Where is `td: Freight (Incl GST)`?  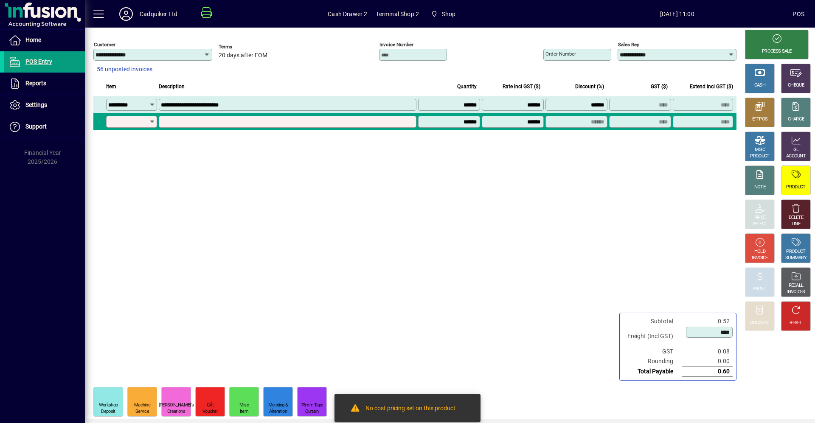
td: Freight (Incl GST) is located at coordinates (652, 336).